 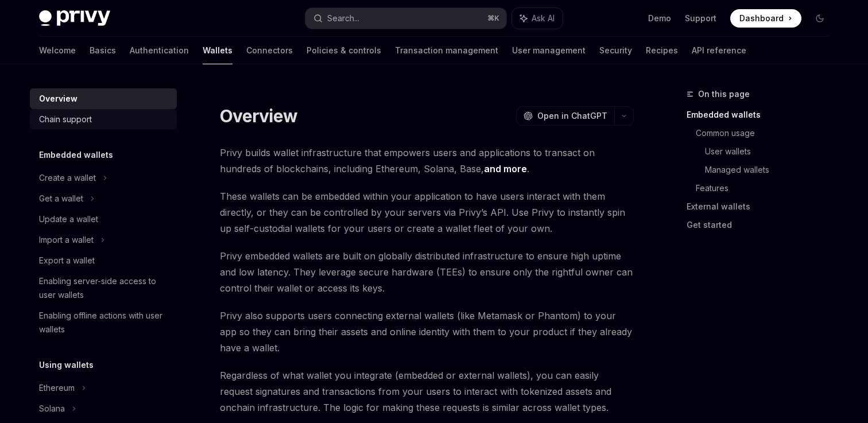 I want to click on a: Recipes, so click(x=662, y=51).